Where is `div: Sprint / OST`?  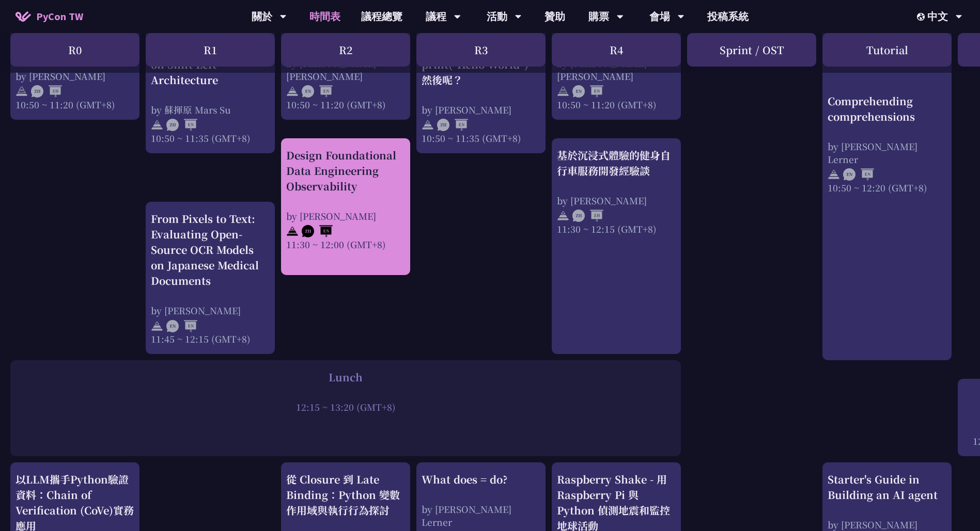
div: Sprint / OST is located at coordinates (751, 50).